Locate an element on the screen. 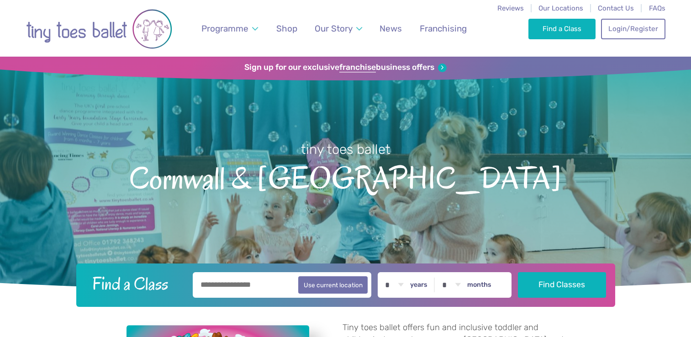 The width and height of the screenshot is (691, 337). a: FAQs is located at coordinates (658, 8).